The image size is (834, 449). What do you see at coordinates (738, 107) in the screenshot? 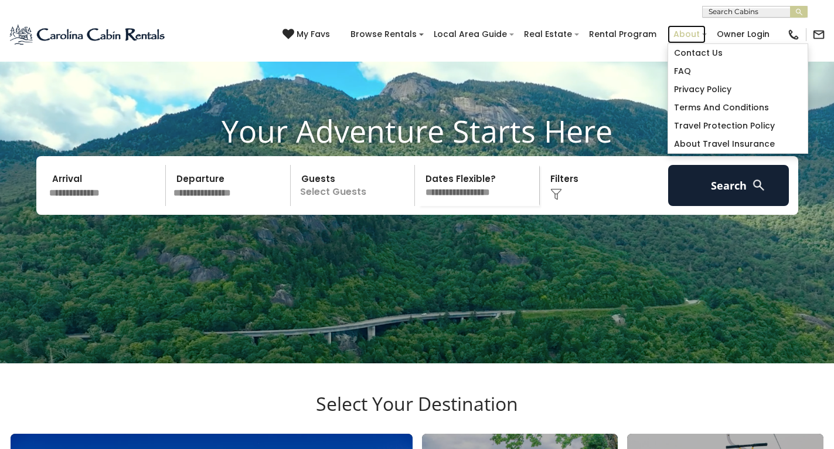
I see `a: Terms and Conditions` at bounding box center [738, 107].